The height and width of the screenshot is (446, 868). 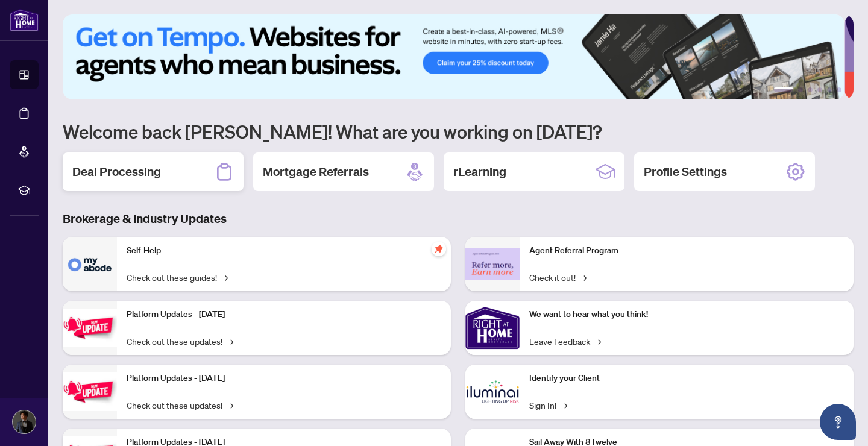 What do you see at coordinates (90, 327) in the screenshot?
I see `img: Platform Updates - July 21, 2025` at bounding box center [90, 327].